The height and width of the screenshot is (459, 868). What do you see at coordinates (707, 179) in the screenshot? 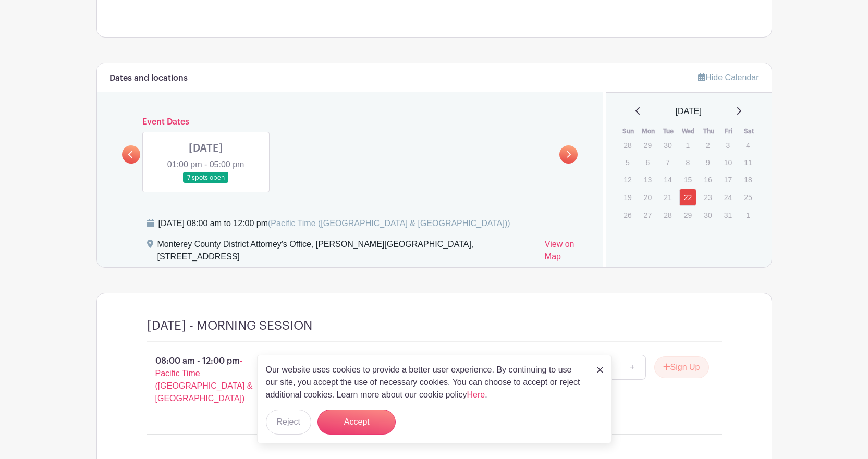
I see `p: 16` at bounding box center [707, 179].